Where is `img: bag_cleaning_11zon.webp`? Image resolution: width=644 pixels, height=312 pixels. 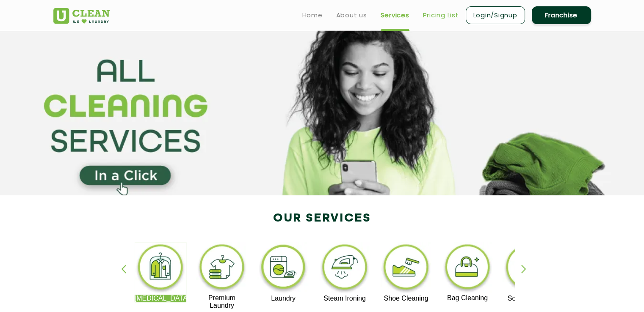 img: bag_cleaning_11zon.webp is located at coordinates (467, 268).